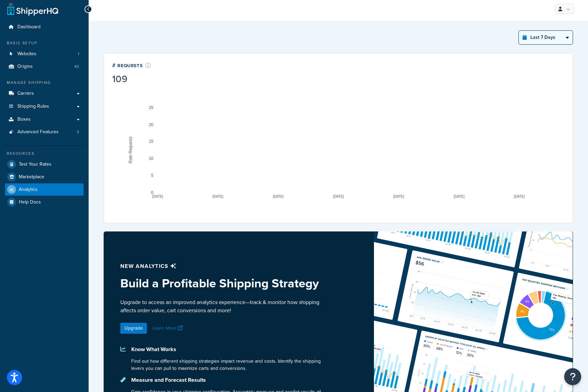  What do you see at coordinates (44, 106) in the screenshot?
I see `li: Shipping Rules` at bounding box center [44, 106].